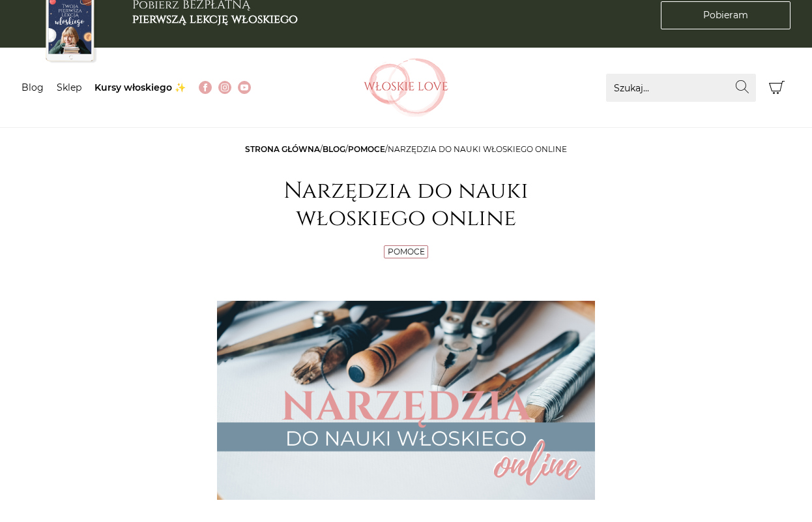  What do you see at coordinates (776, 87) in the screenshot?
I see `button: Koszyk` at bounding box center [776, 87].